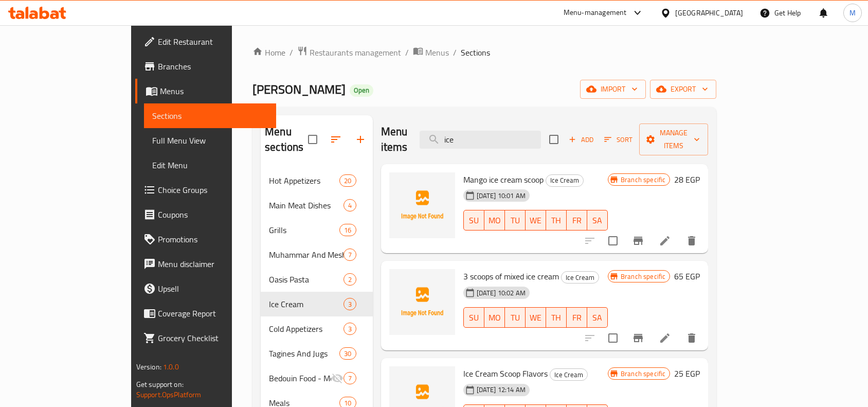 The image size is (868, 407). I want to click on div: Hot Appetizers, so click(304, 180).